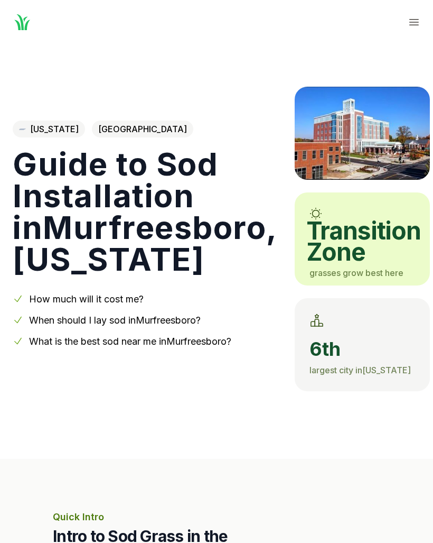 The height and width of the screenshot is (543, 433). What do you see at coordinates (361, 241) in the screenshot?
I see `span: transition zone` at bounding box center [361, 241].